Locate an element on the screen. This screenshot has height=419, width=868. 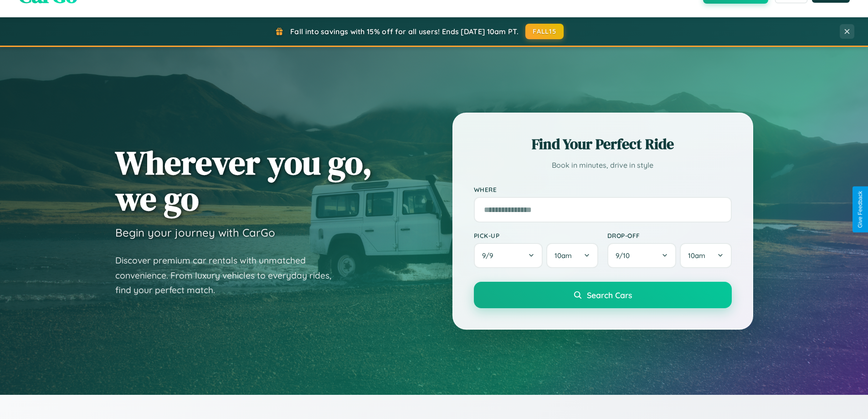
div: Give Feedback is located at coordinates (860, 209).